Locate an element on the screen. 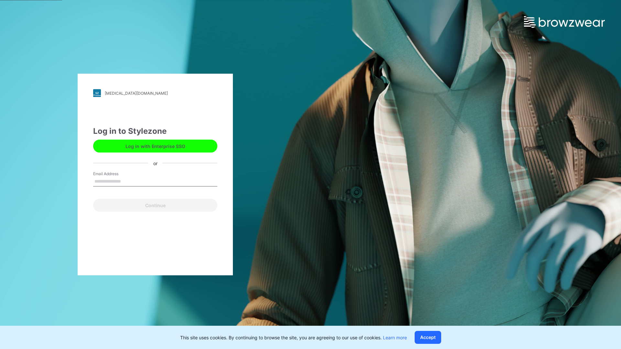 The width and height of the screenshot is (621, 349). p: This site uses cookies. By continuing to browse the site, you are agreeing to our use of cookies. is located at coordinates (293, 338).